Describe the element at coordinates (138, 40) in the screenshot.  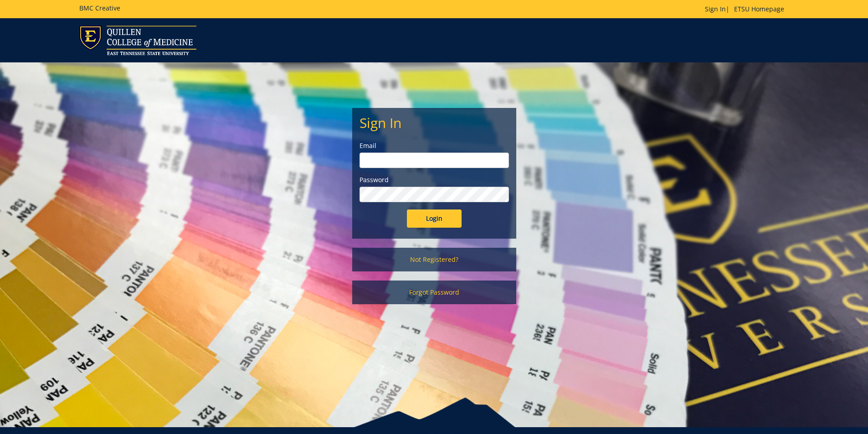
I see `img: ETSU logo` at that location.